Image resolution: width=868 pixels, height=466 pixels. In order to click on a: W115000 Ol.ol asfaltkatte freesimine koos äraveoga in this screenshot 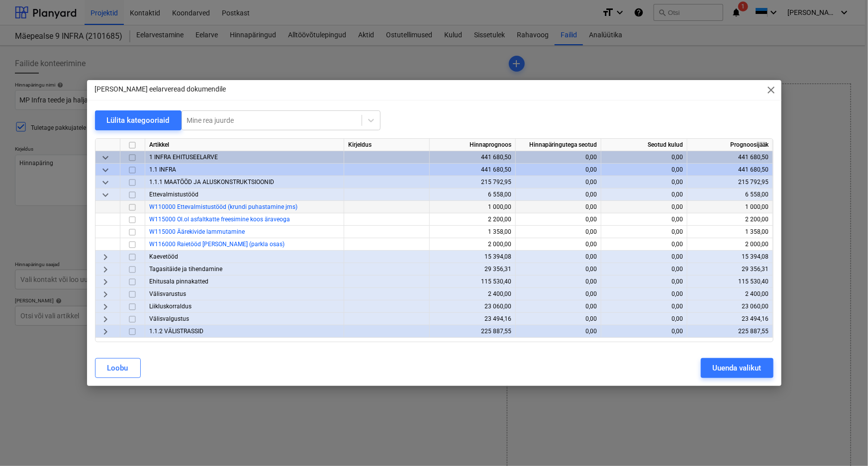, I will do `click(220, 220)`.